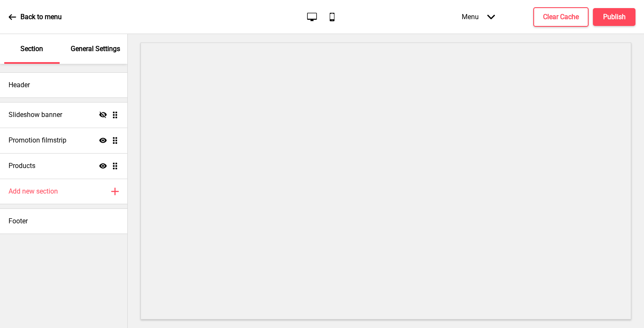 The image size is (644, 328). I want to click on h4: Promotion filmstrip, so click(38, 140).